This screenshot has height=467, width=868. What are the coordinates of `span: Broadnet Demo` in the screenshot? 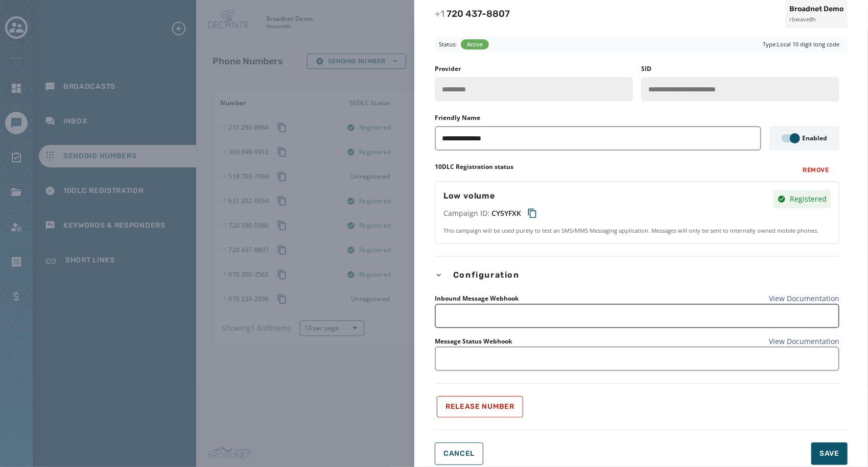 It's located at (816, 9).